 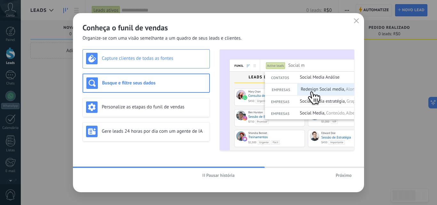 I want to click on button: Próximo, so click(x=344, y=175).